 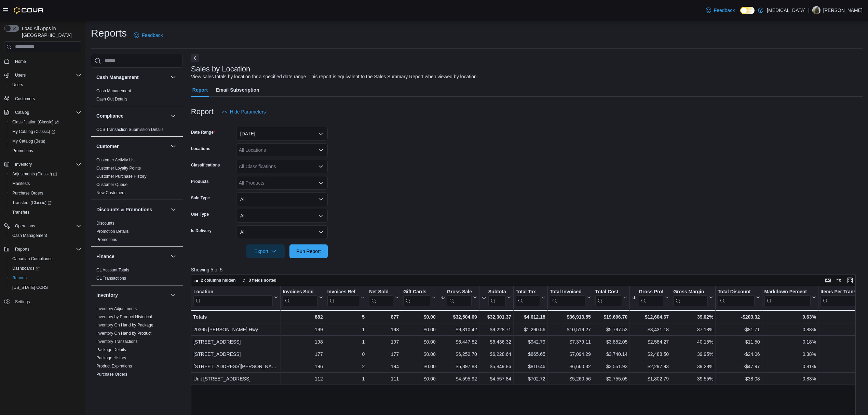 What do you see at coordinates (693, 317) in the screenshot?
I see `div: 39.02%` at bounding box center [693, 317].